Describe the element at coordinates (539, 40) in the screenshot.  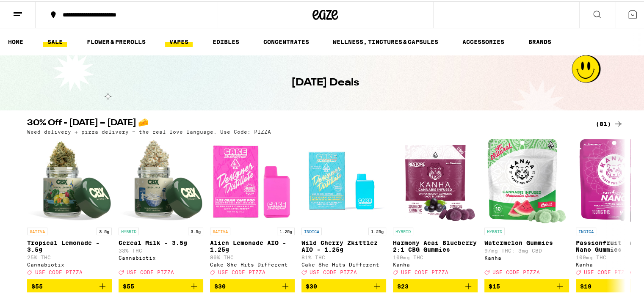
I see `button: BRANDS` at that location.